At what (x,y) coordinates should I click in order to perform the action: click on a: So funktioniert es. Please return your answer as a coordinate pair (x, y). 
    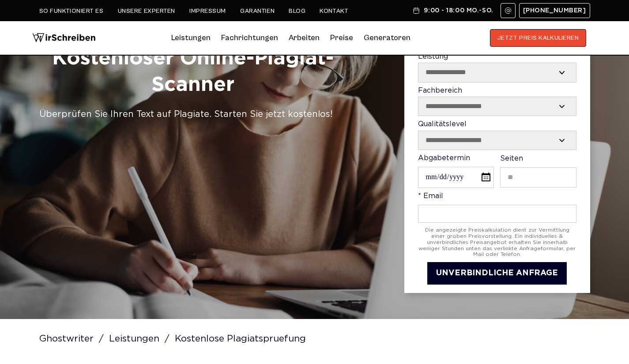
    Looking at the image, I should click on (72, 11).